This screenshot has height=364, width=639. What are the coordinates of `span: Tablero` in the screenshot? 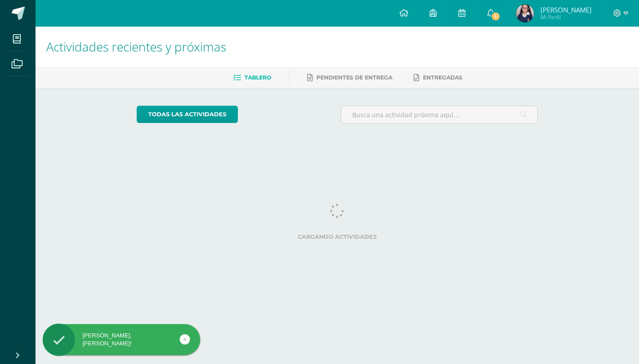 It's located at (258, 77).